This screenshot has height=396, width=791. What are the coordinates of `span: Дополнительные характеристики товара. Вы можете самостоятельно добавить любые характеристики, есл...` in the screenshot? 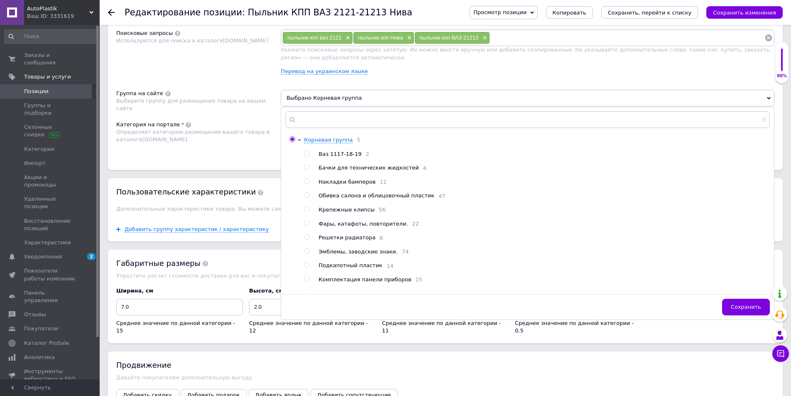 It's located at (445, 208).